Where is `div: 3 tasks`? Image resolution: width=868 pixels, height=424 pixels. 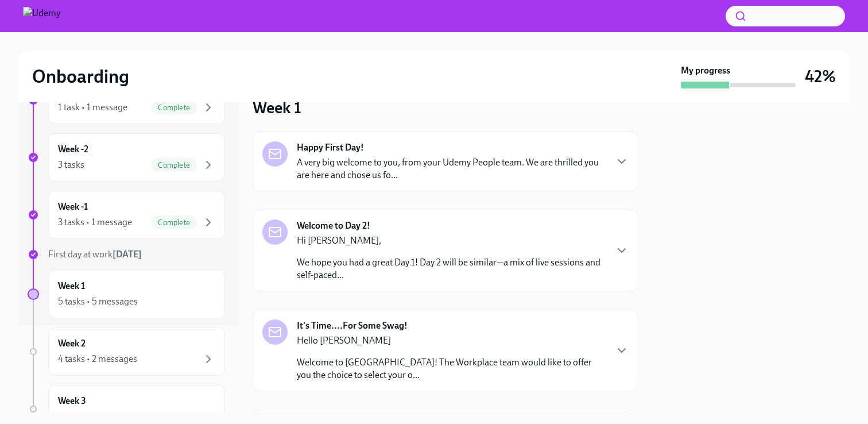
div: 3 tasks is located at coordinates (71, 165).